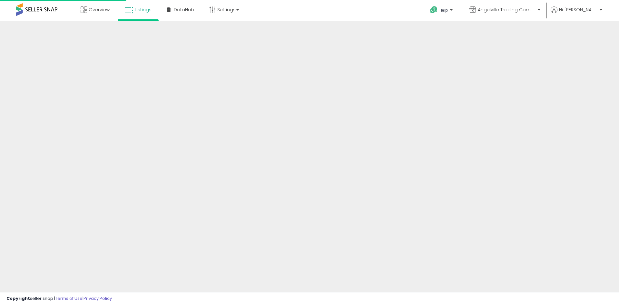 The width and height of the screenshot is (619, 305). Describe the element at coordinates (99, 10) in the screenshot. I see `span: Overview` at that location.